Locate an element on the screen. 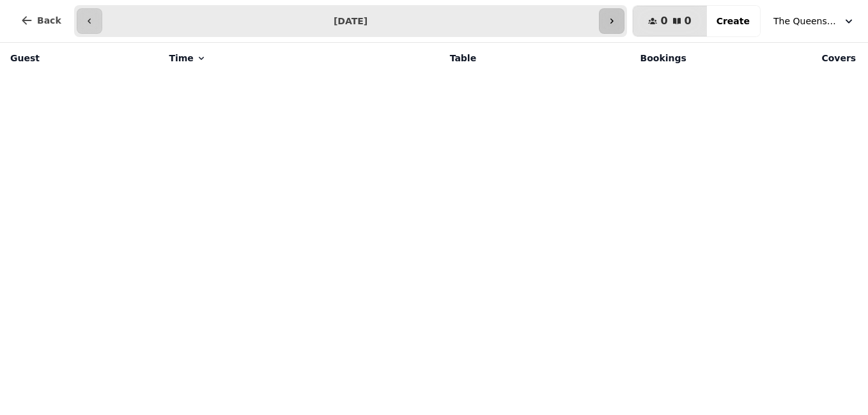  span: Create is located at coordinates (733, 21).